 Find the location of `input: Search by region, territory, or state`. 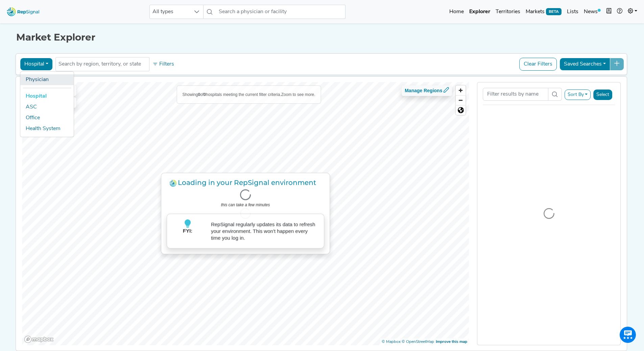

input: Search by region, territory, or state is located at coordinates (102, 64).